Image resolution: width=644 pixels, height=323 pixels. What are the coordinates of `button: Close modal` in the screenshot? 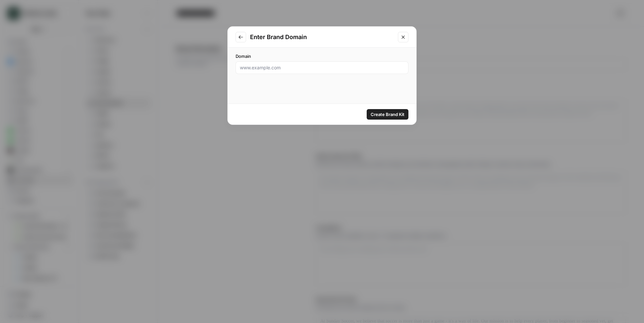 It's located at (403, 37).